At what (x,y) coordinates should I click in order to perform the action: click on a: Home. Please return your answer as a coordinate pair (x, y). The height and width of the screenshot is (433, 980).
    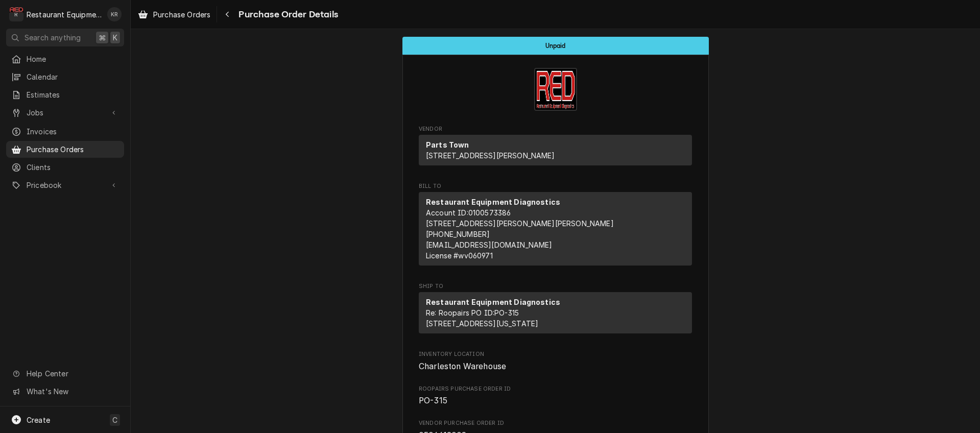
    Looking at the image, I should click on (65, 59).